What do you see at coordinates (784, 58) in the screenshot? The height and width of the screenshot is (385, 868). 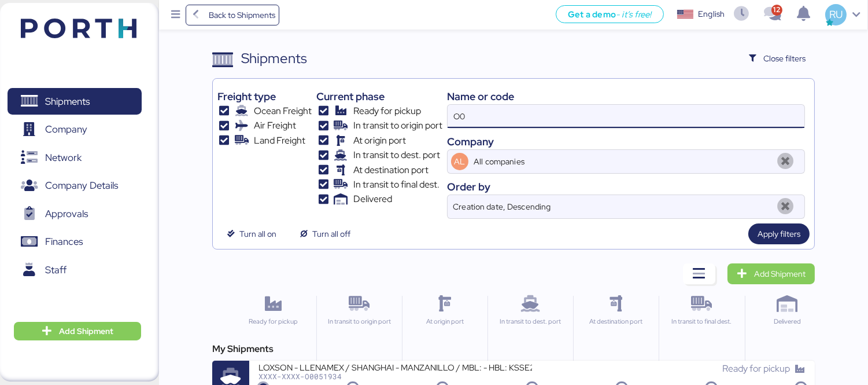 I see `span: Close filters` at bounding box center [784, 58].